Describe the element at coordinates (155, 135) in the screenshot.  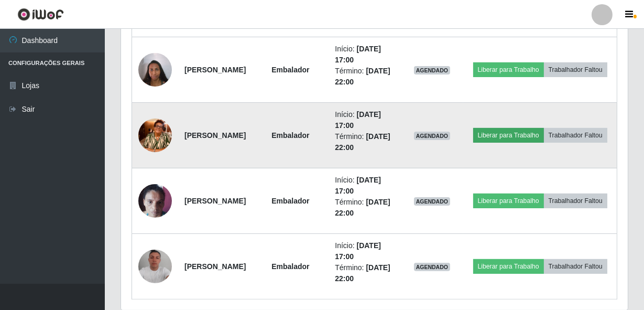
I see `img: 1756518881096.jpeg` at that location.